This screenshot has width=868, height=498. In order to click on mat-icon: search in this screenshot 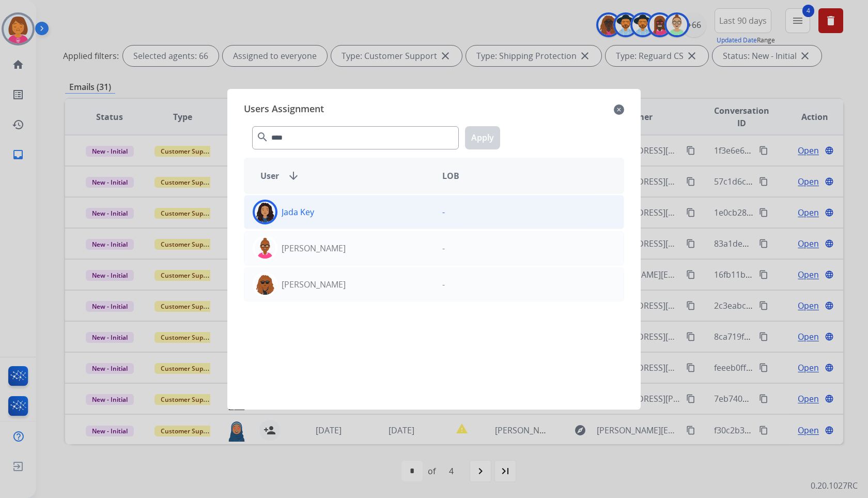, I will do `click(263, 137)`.